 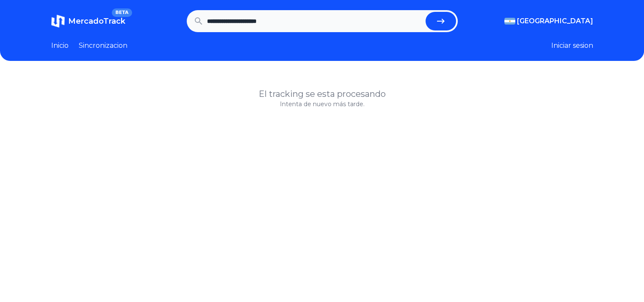 I want to click on a: Inicio, so click(x=60, y=46).